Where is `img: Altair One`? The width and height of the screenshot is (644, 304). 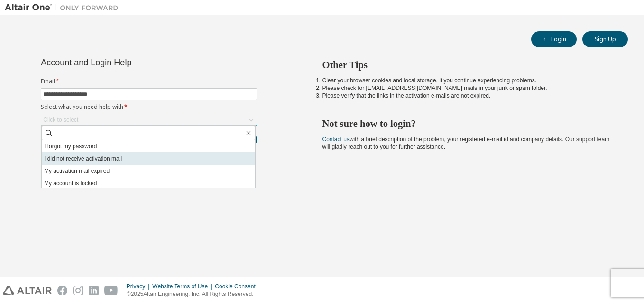
img: Altair One is located at coordinates (64, 8).